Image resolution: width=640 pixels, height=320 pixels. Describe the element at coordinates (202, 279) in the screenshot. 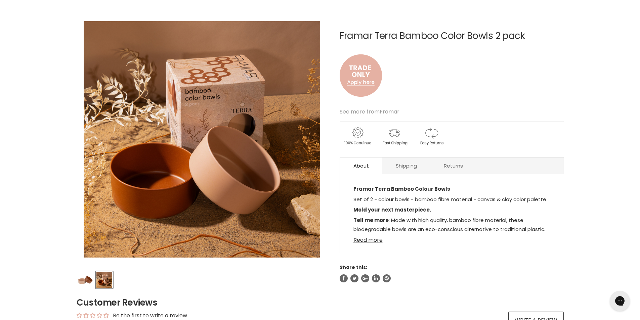

I see `div: Product thumbnails` at that location.